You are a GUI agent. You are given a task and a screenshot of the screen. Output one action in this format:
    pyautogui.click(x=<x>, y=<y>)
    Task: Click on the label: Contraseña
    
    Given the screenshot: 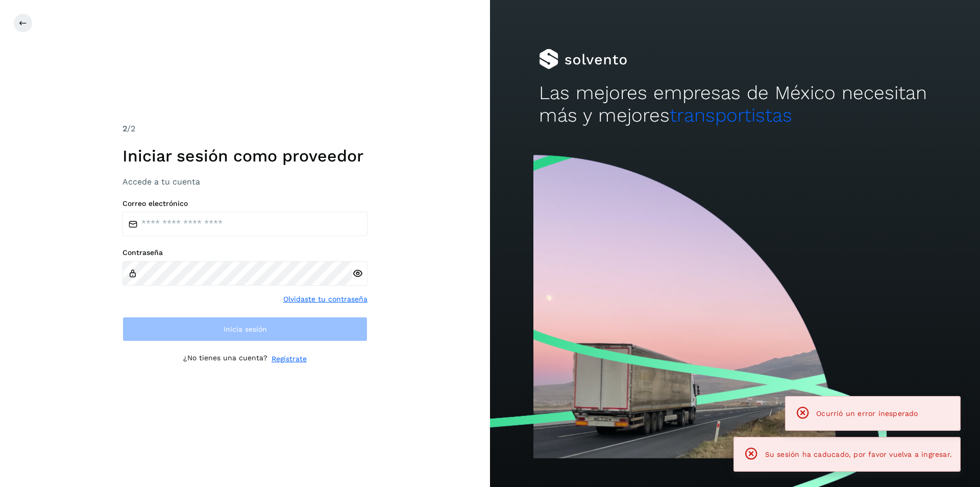 What is the action you would take?
    pyautogui.click(x=245, y=252)
    